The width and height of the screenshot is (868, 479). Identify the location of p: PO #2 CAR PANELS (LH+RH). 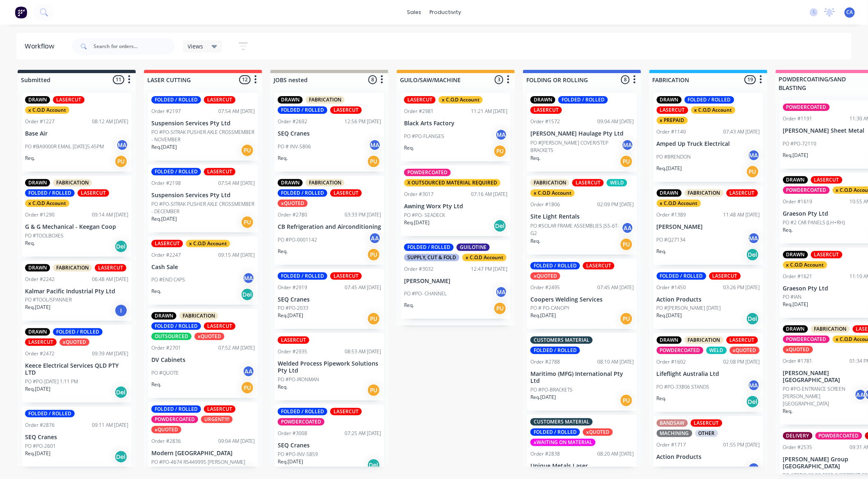
(813, 222).